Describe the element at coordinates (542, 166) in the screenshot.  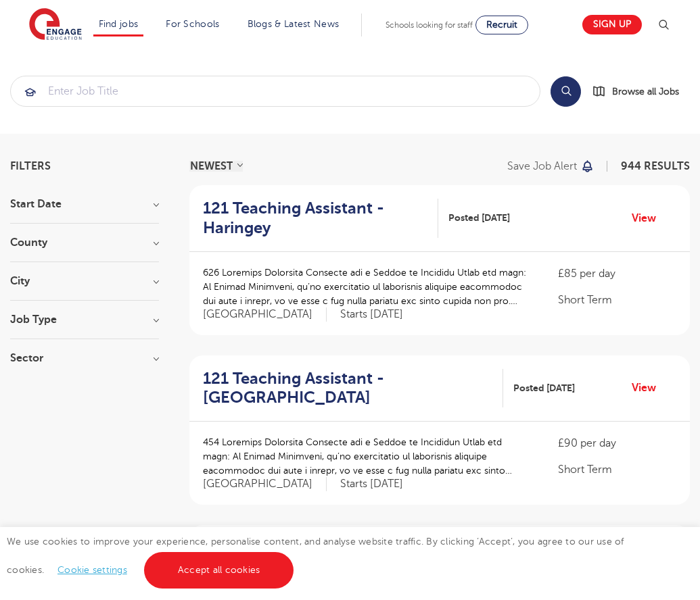
I see `p: Save job alert` at that location.